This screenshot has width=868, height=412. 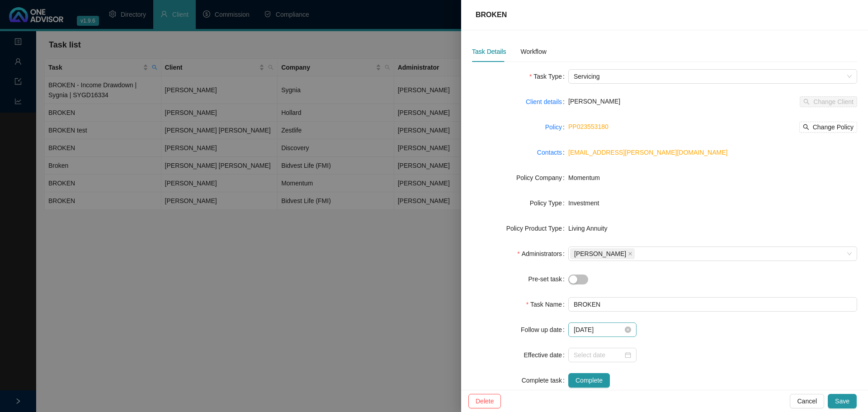 I want to click on div: Workflow, so click(x=533, y=52).